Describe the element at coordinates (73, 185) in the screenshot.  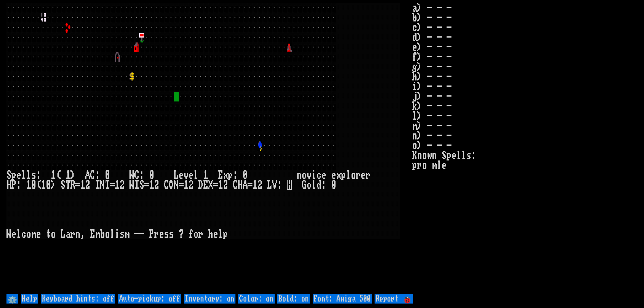
I see `div: R` at that location.